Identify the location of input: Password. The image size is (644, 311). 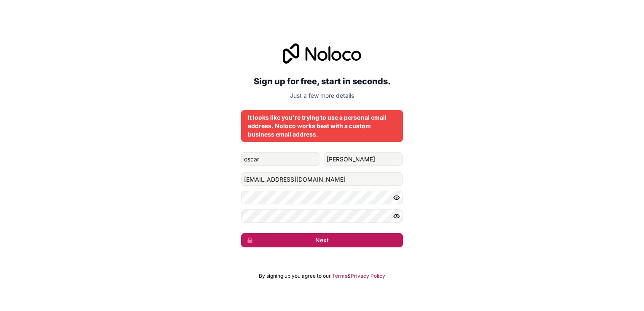
(322, 198).